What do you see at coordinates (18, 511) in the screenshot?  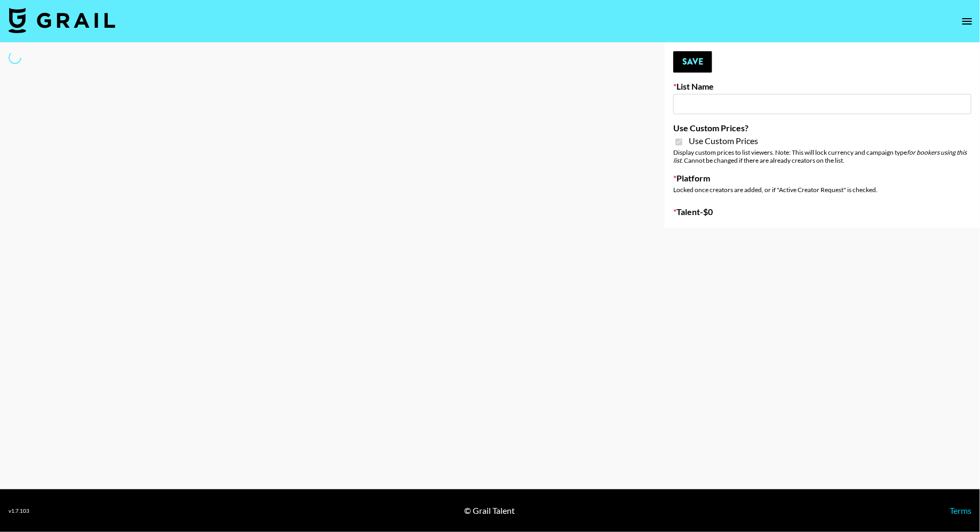 I see `div: v 1.7.103` at bounding box center [18, 511].